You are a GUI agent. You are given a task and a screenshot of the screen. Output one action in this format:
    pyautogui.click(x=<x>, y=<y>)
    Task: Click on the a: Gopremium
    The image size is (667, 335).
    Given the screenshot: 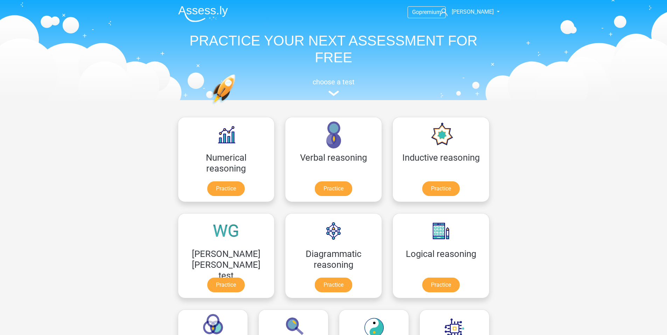 What is the action you would take?
    pyautogui.click(x=427, y=12)
    